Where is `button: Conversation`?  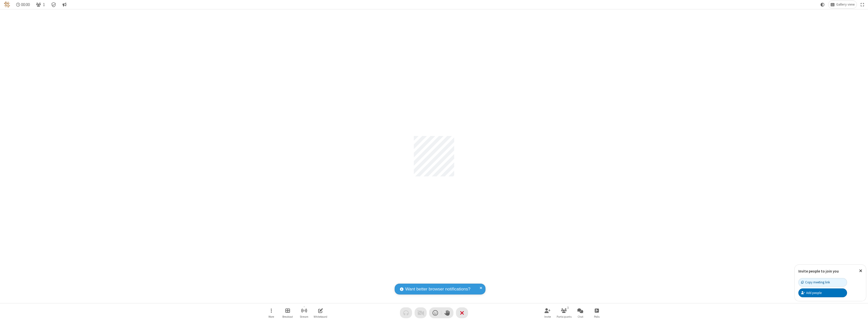
button: Conversation is located at coordinates (65, 4).